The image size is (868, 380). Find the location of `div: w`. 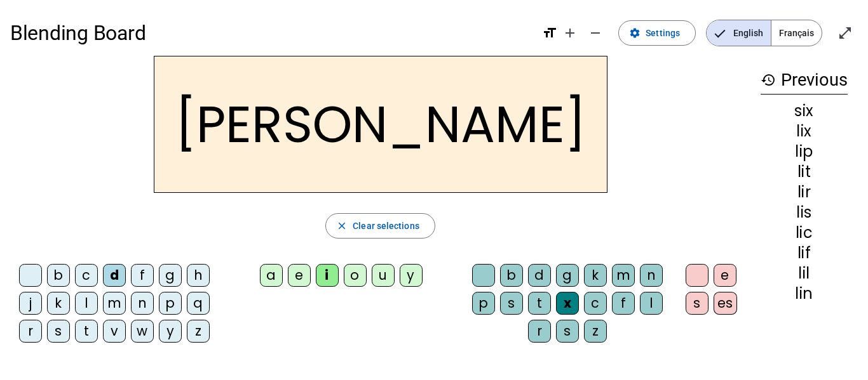

div: w is located at coordinates (142, 331).